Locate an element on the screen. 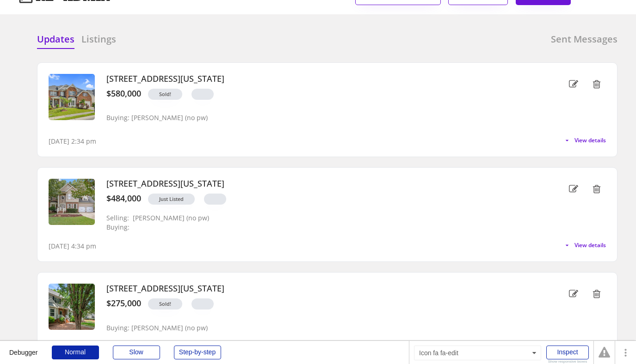 This screenshot has width=636, height=364. h6: Listings is located at coordinates (98, 39).